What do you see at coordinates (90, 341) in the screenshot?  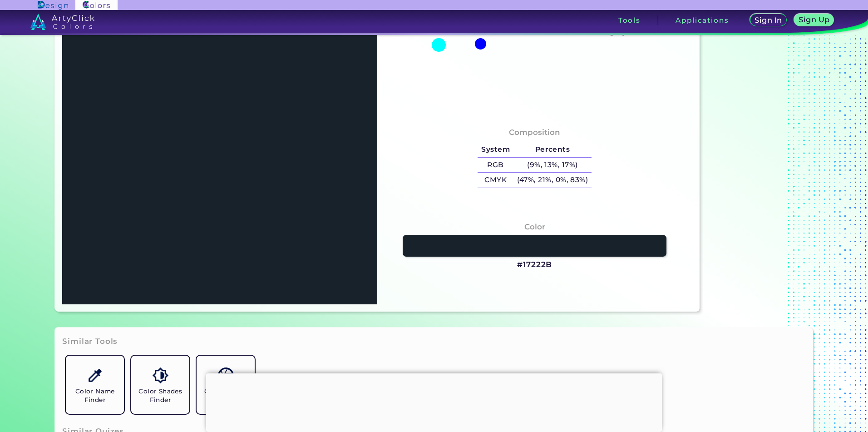 I see `h3: Similar Tools` at bounding box center [90, 341].